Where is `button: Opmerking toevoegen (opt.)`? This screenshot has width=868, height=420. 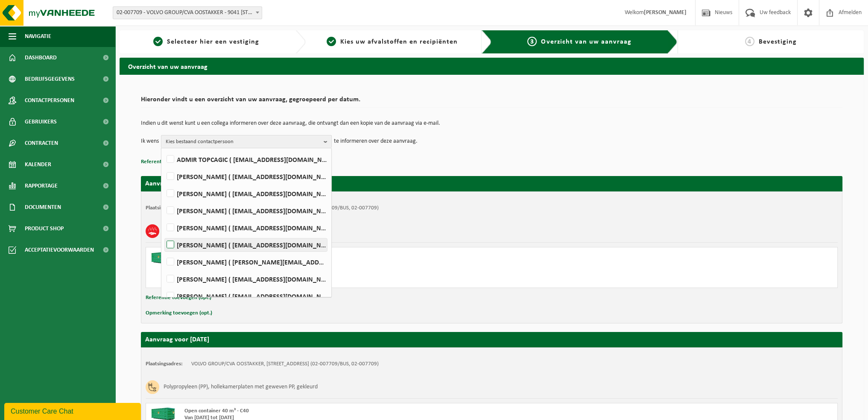
button: Opmerking toevoegen (opt.) is located at coordinates (179, 313).